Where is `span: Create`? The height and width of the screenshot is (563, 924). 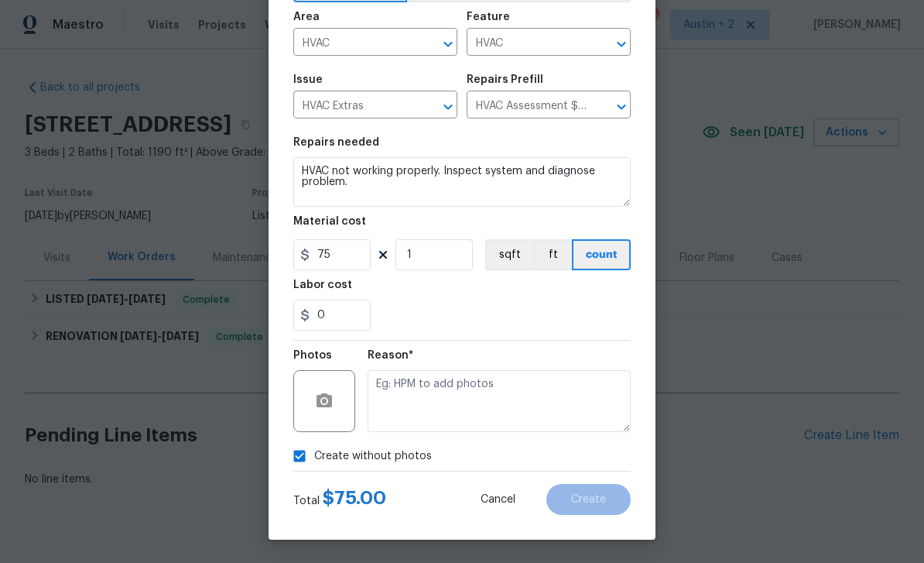 span: Create is located at coordinates (588, 500).